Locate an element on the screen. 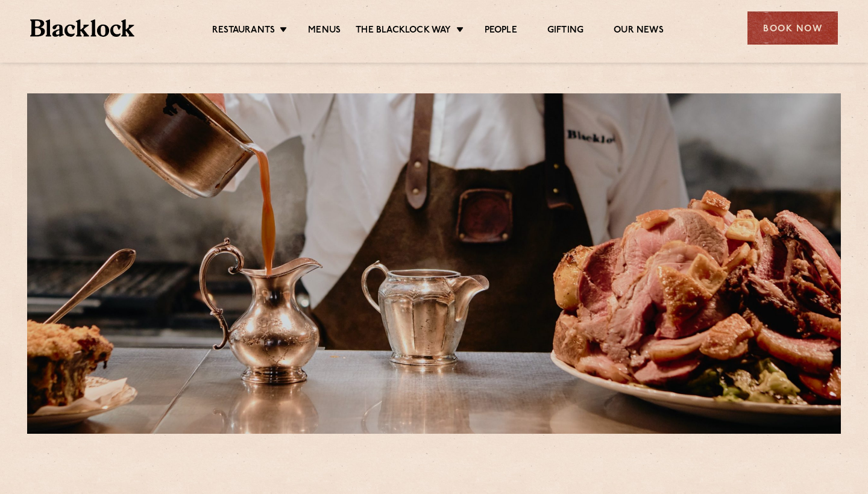 The image size is (868, 494). a: Our News is located at coordinates (638, 31).